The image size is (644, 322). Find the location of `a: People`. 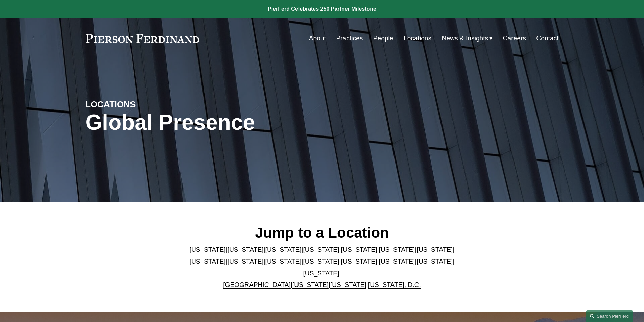

a: People is located at coordinates (383, 38).